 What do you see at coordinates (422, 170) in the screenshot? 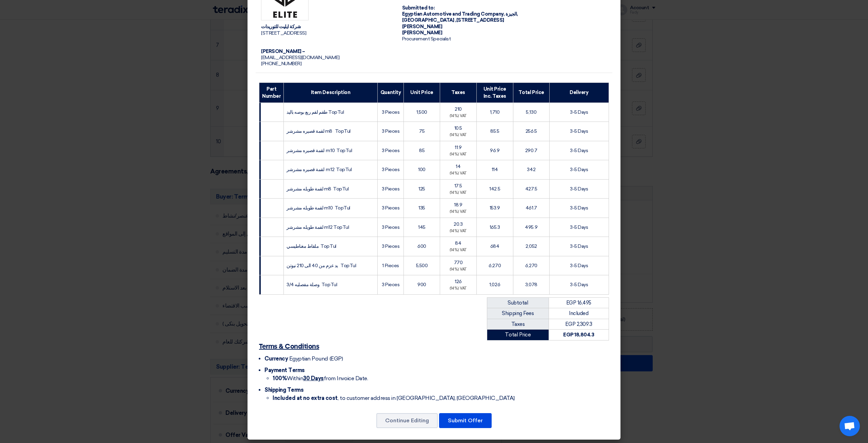
I see `span: 100` at bounding box center [422, 170].